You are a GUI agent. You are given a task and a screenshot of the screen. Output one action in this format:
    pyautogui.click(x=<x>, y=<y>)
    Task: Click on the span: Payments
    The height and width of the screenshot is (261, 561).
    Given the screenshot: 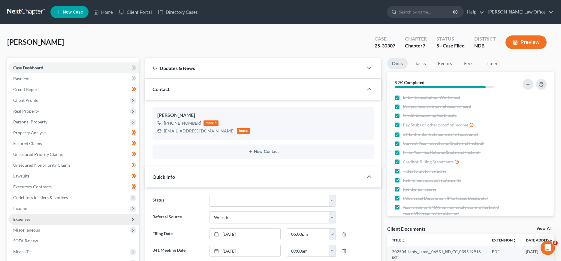 What is the action you would take?
    pyautogui.click(x=22, y=78)
    